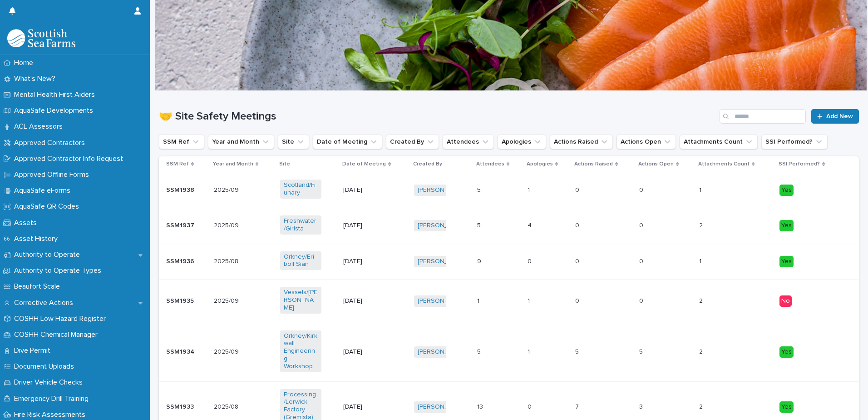  Describe the element at coordinates (594, 164) in the screenshot. I see `p: Actions Raised` at that location.